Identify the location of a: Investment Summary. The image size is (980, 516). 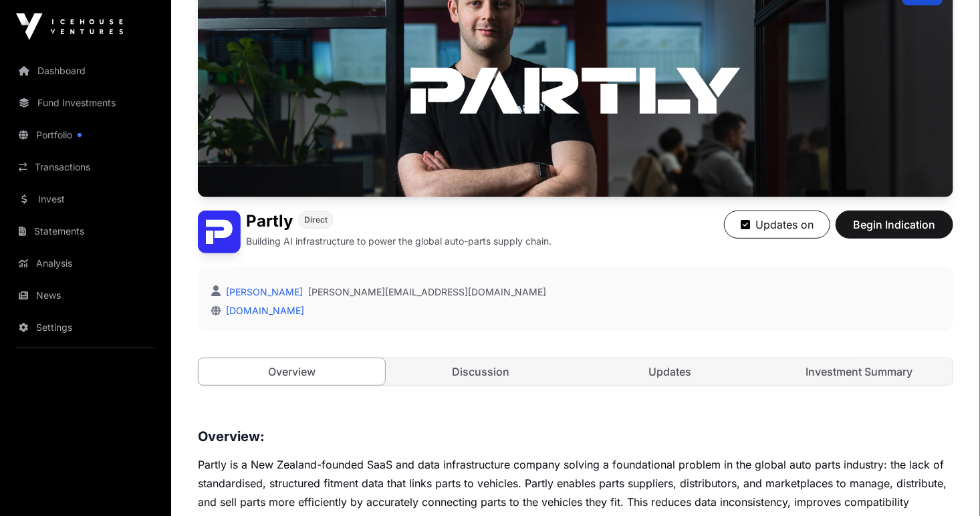
(859, 372).